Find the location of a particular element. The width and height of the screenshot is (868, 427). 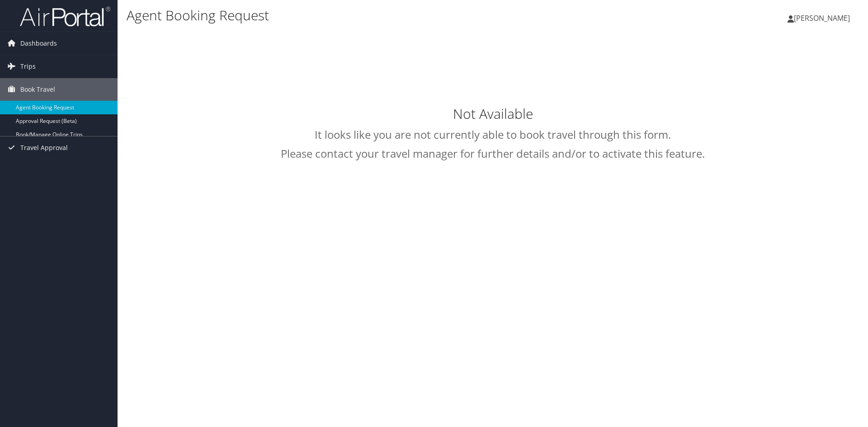

span: Book Travel is located at coordinates (38, 89).